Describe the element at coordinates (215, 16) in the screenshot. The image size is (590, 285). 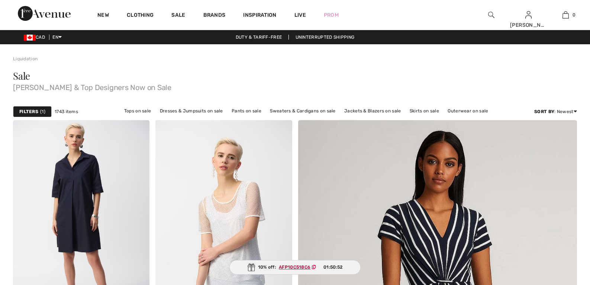
I see `a: Brands` at that location.